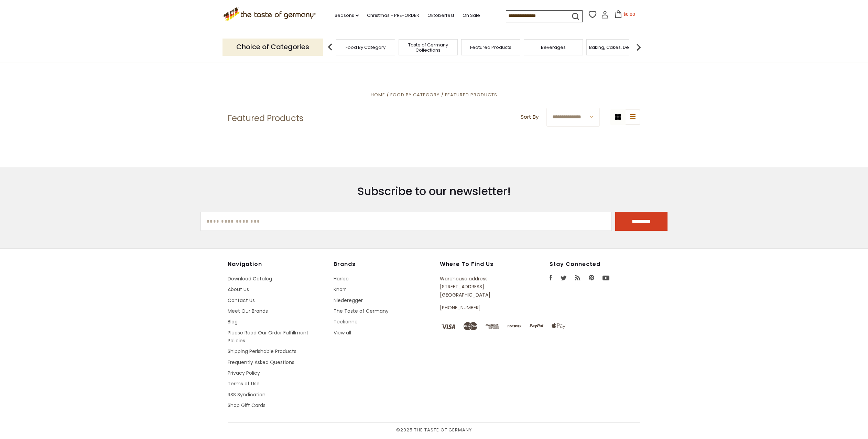 The height and width of the screenshot is (439, 868). I want to click on a: Blog, so click(232, 322).